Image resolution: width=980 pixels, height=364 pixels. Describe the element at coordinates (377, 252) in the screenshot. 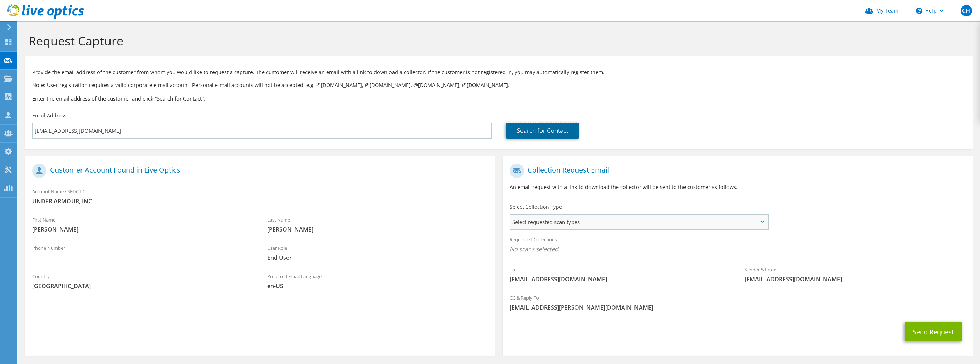

I see `div: User Role` at that location.